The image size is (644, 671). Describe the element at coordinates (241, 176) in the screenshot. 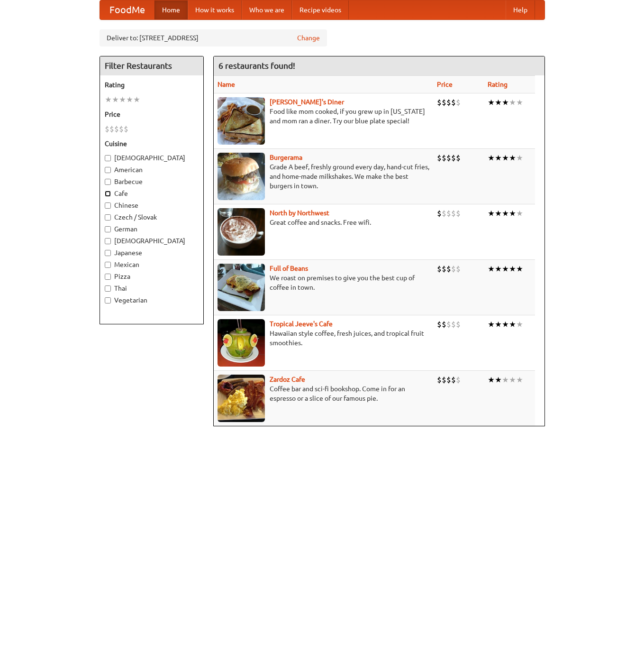

I see `img: burgerama.jpg` at that location.